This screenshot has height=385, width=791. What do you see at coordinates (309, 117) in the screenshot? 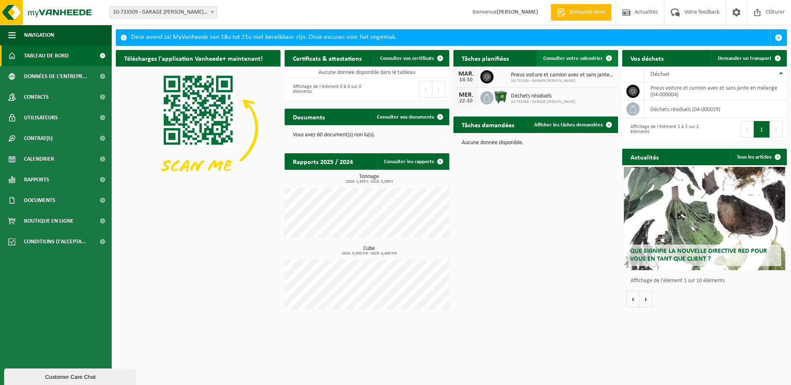
I see `h2: Documents` at bounding box center [309, 117].